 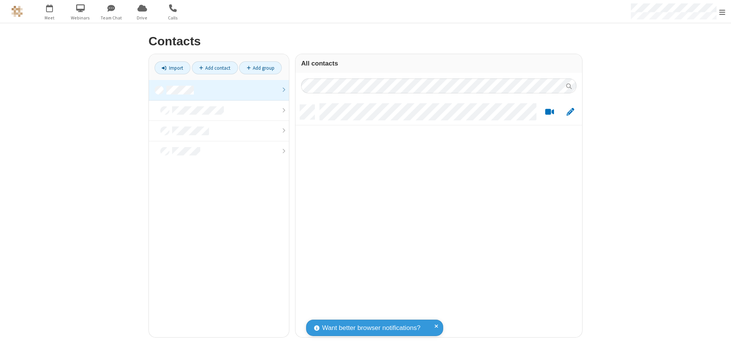 What do you see at coordinates (172, 68) in the screenshot?
I see `a: Import` at bounding box center [172, 68].